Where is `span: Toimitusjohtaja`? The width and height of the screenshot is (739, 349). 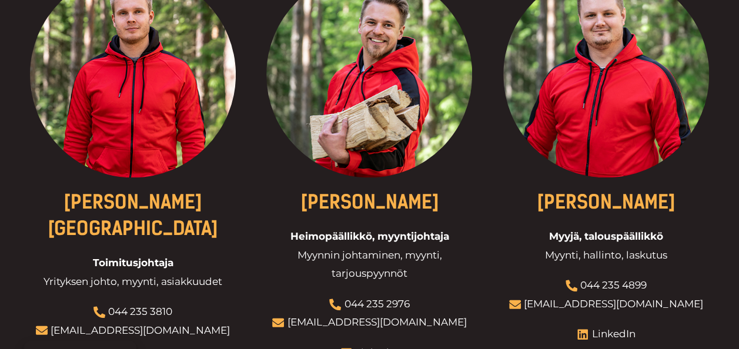
span: Toimitusjohtaja is located at coordinates (133, 263).